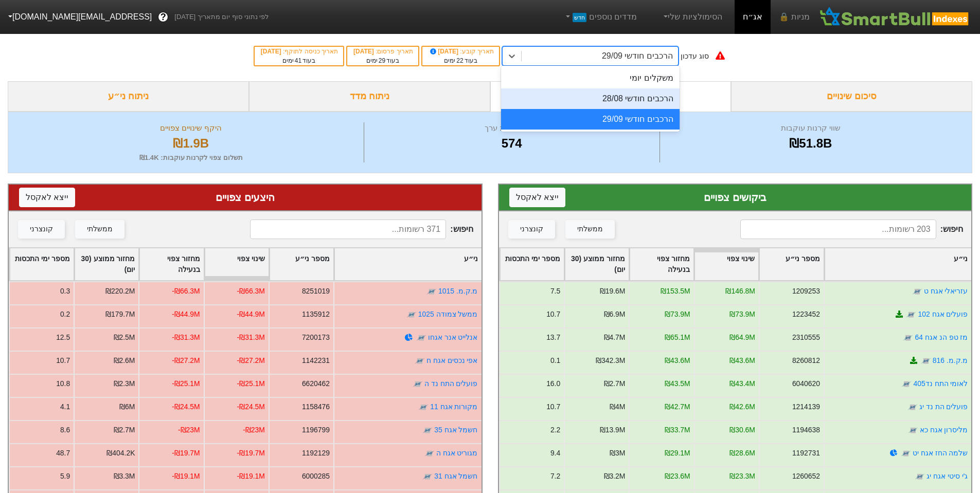 The width and height of the screenshot is (980, 493). I want to click on div: סיכום שינויים, so click(851, 96).